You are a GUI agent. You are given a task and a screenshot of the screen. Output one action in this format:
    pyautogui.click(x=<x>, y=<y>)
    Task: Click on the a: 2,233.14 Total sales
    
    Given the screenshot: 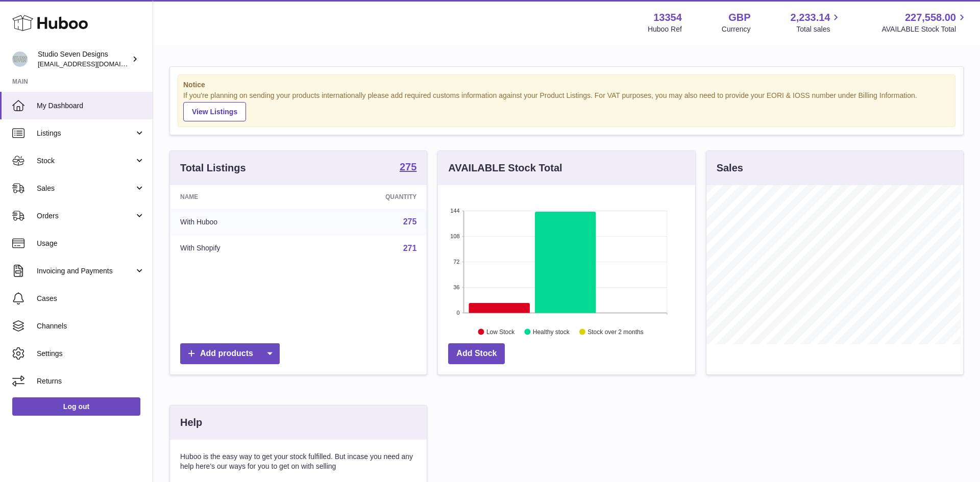 What is the action you would take?
    pyautogui.click(x=816, y=23)
    